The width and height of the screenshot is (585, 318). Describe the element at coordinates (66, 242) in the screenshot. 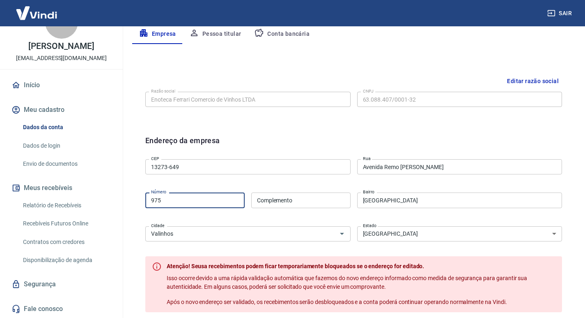

I see `a: Contratos com credores` at that location.